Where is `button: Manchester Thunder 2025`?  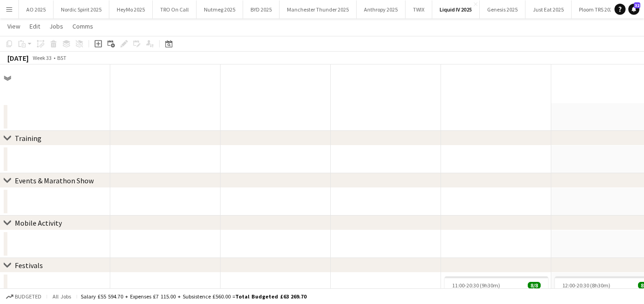 button: Manchester Thunder 2025 is located at coordinates (318, 9).